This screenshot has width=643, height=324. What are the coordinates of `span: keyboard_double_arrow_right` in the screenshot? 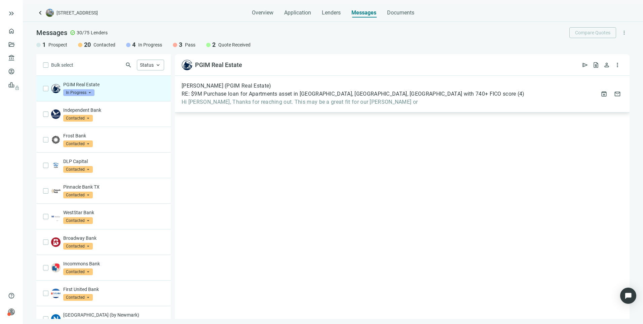 It's located at (11, 13).